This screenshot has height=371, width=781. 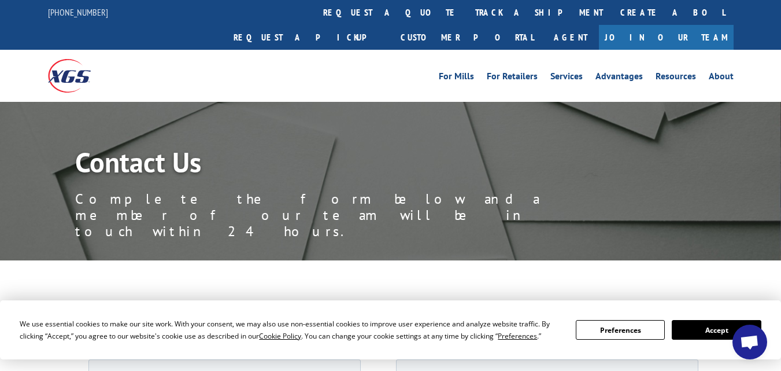 What do you see at coordinates (512, 78) in the screenshot?
I see `a: For Retailers` at bounding box center [512, 78].